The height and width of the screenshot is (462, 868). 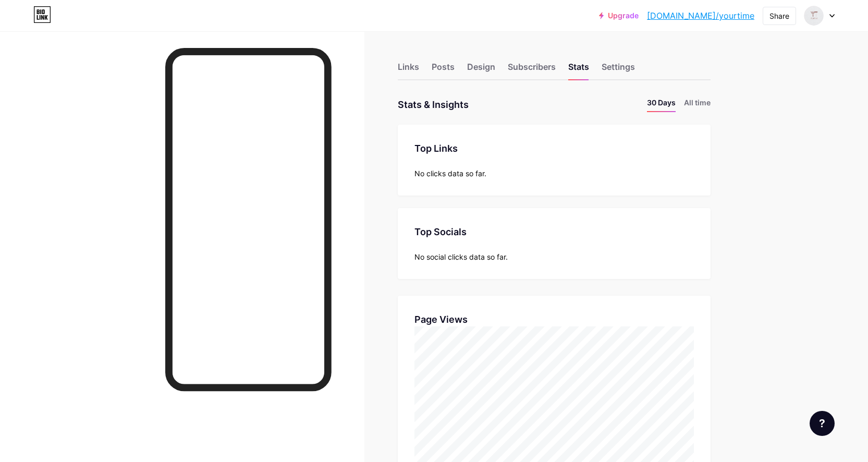 I want to click on div: Page Views, so click(x=554, y=319).